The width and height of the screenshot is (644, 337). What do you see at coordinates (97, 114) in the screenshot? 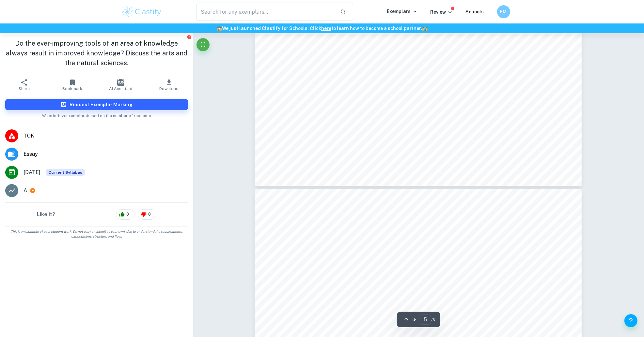
I see `span: We prioritize exemplars based on the number of requests` at bounding box center [97, 114].